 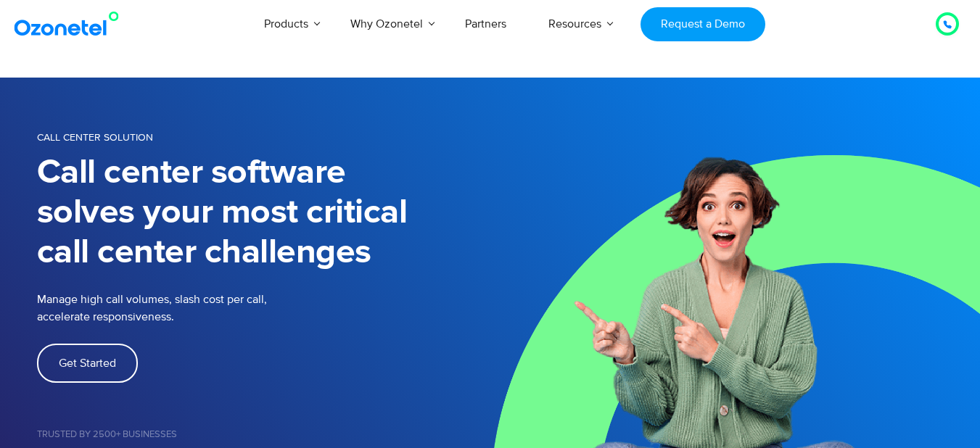 What do you see at coordinates (87, 364) in the screenshot?
I see `span: Get Started` at bounding box center [87, 364].